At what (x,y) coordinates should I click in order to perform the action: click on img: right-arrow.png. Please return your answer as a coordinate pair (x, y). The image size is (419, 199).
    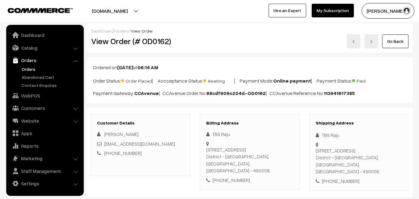
    Looking at the image, I should click on (372, 42).